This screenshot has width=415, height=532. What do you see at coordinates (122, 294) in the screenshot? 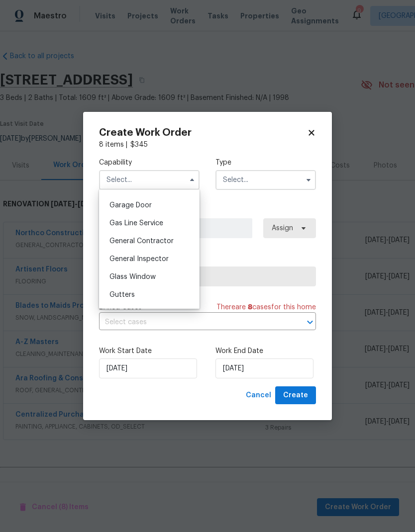
I see `span: Gutters` at bounding box center [122, 294].